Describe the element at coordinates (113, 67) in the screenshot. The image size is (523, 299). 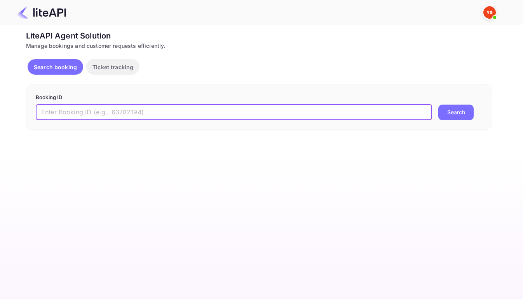
I see `p: Ticket tracking` at that location.